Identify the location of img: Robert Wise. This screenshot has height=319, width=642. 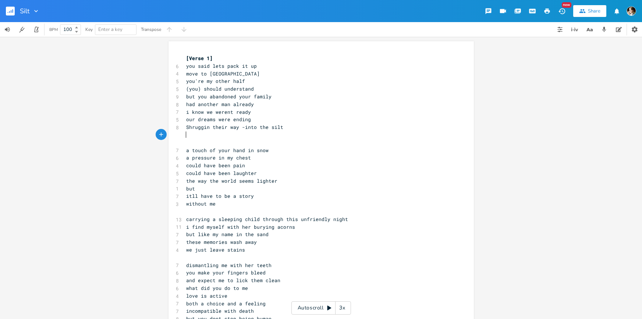
(631, 11).